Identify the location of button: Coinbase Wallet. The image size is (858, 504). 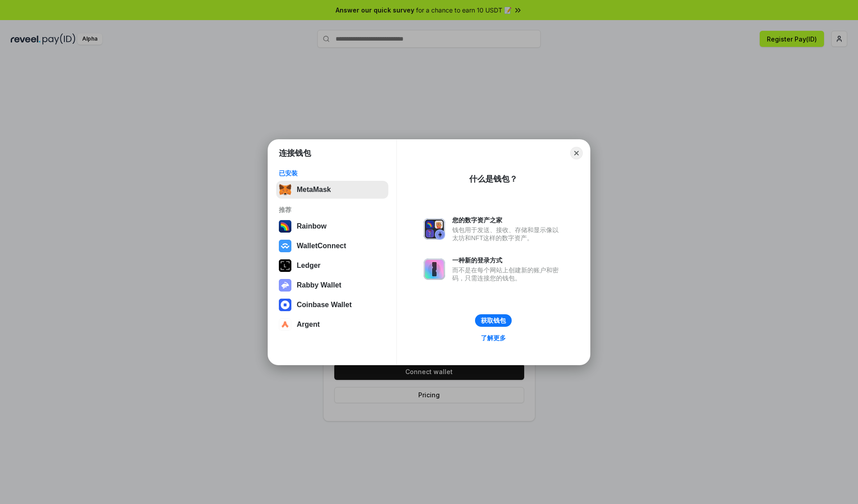
(332, 305).